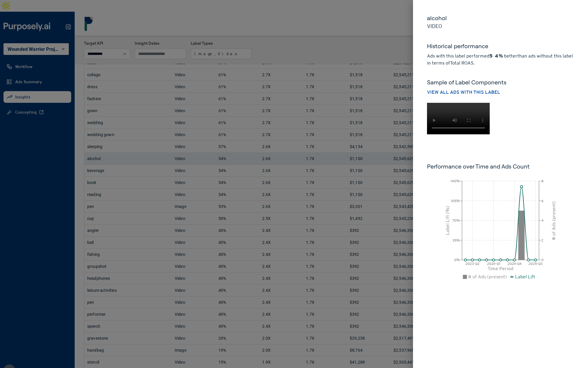 Image resolution: width=588 pixels, height=368 pixels. What do you see at coordinates (494, 263) in the screenshot?
I see `tspan: 2024-Q1` at bounding box center [494, 263].